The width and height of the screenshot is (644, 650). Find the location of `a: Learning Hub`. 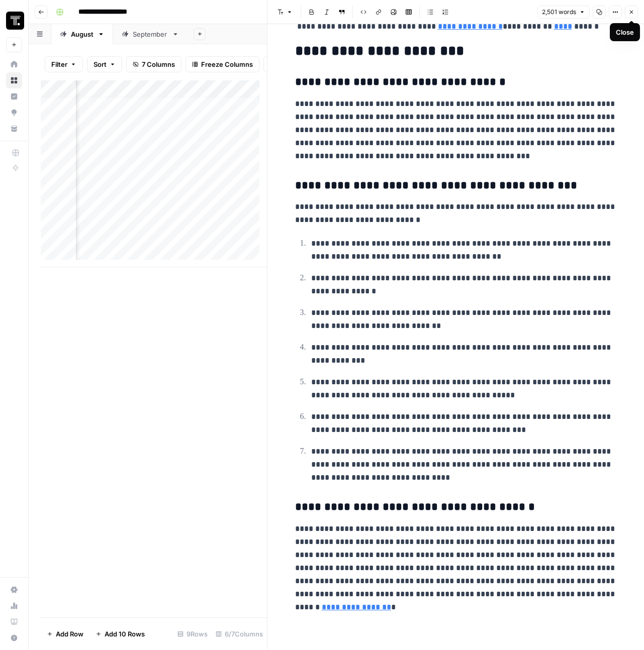

a: Learning Hub is located at coordinates (14, 622).